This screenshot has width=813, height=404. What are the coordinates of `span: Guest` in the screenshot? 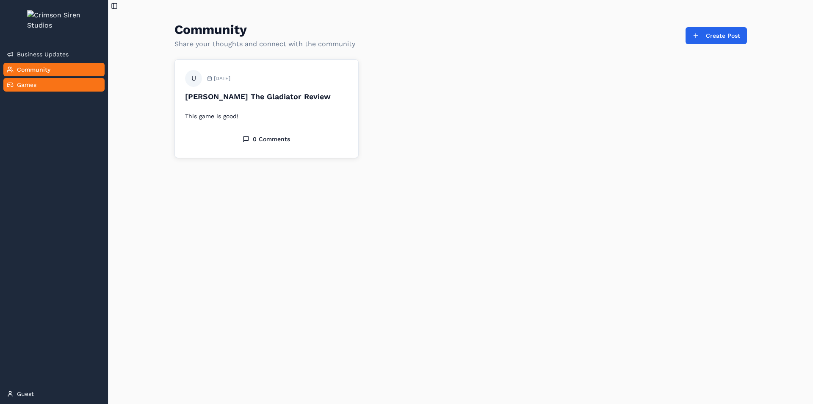 It's located at (25, 394).